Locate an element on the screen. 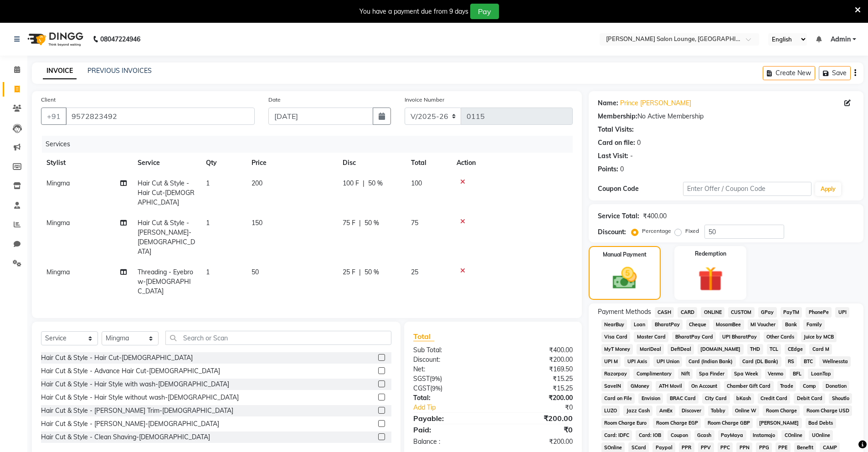 The image size is (868, 452). span: City Card is located at coordinates (716, 399).